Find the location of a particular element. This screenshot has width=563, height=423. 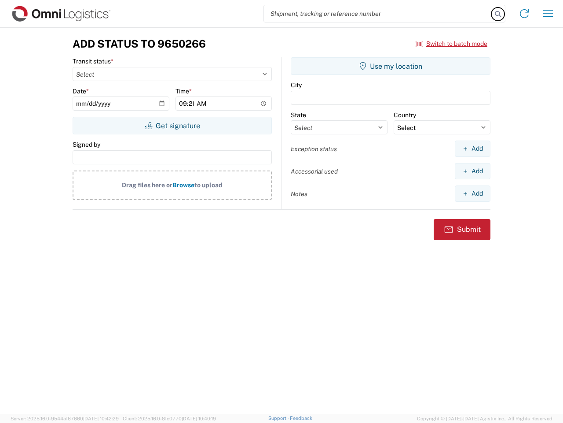

button: Get signature is located at coordinates (172, 125).